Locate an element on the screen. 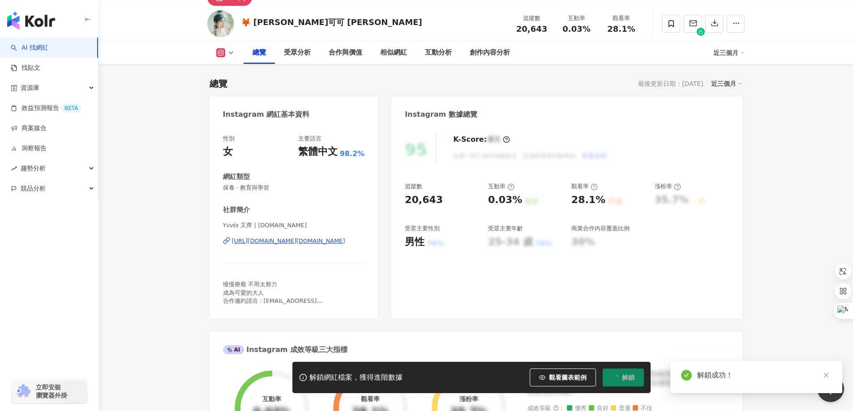 This screenshot has height=411, width=853. span: 保養 · 教育與學習 is located at coordinates (294, 188).